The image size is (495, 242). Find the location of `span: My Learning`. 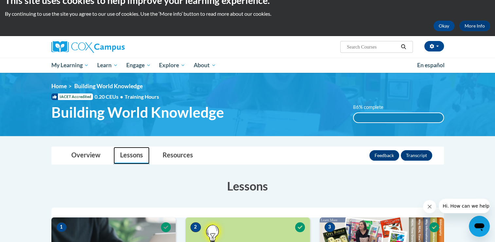

span: My Learning is located at coordinates (70, 65).